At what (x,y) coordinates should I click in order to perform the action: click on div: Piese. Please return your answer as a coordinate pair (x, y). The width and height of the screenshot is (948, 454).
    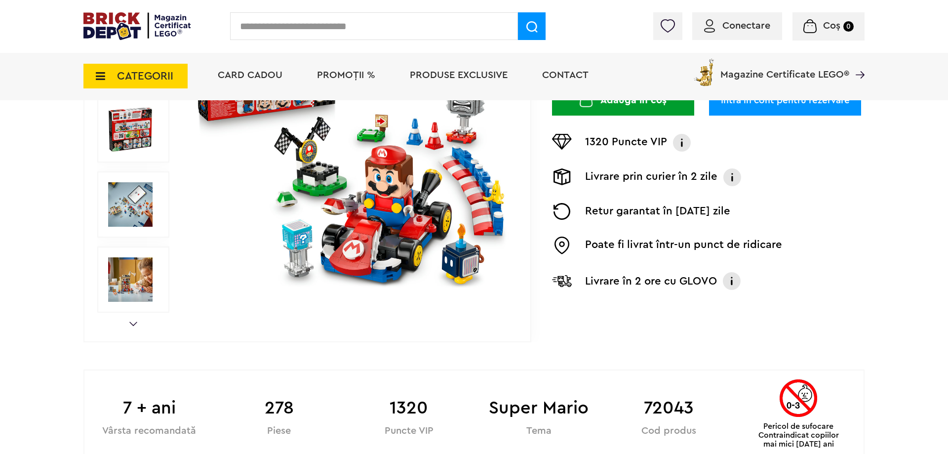
    Looking at the image, I should click on (279, 430).